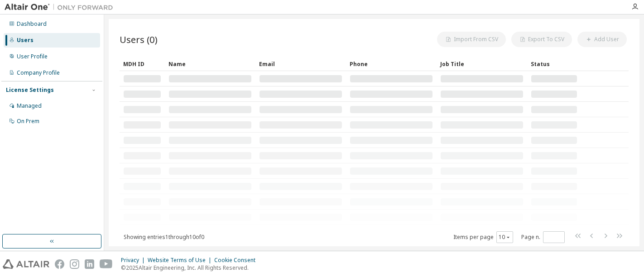 The width and height of the screenshot is (644, 277). What do you see at coordinates (602, 39) in the screenshot?
I see `button: Add User` at bounding box center [602, 39].